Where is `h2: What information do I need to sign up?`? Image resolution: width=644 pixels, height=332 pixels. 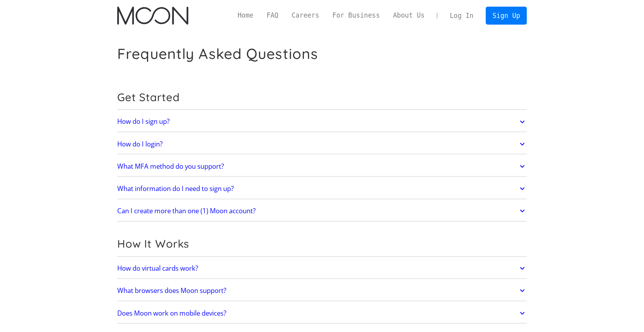 h2: What information do I need to sign up? is located at coordinates (175, 189).